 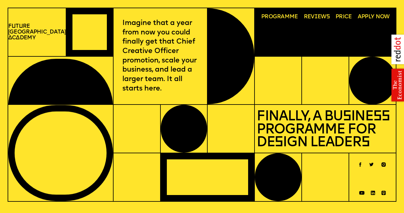 What do you see at coordinates (373, 191) in the screenshot?
I see `a: Linkedin` at bounding box center [373, 191].